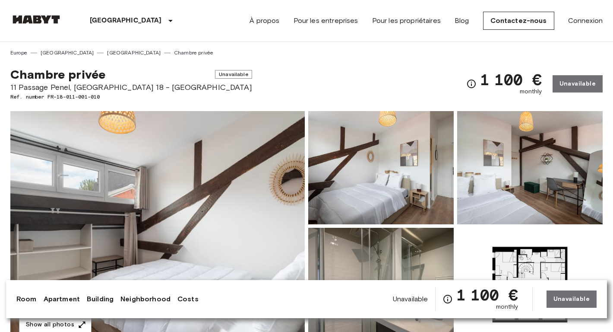 This screenshot has width=613, height=332. Describe the element at coordinates (146, 299) in the screenshot. I see `a: Neighborhood` at that location.